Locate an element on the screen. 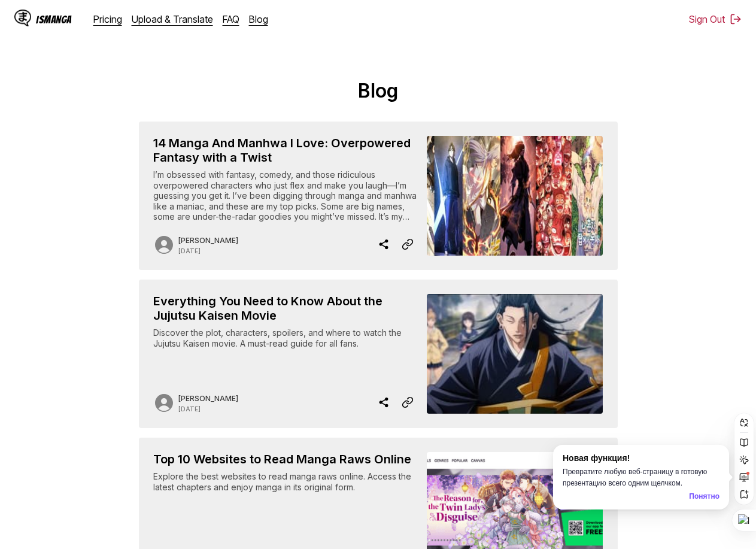  a: Everything You Need to Know About the Jujutsu Kaisen Movie is located at coordinates (378, 354).